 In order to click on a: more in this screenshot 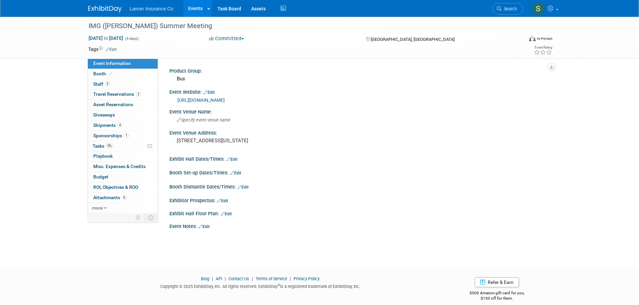, I will do `click(123, 209)`.